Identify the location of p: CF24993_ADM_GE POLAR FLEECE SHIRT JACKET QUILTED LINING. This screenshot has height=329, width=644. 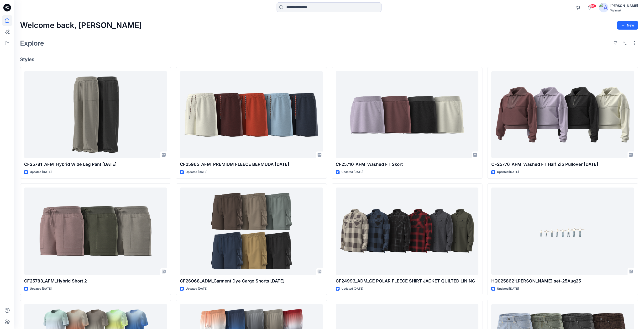
(407, 281).